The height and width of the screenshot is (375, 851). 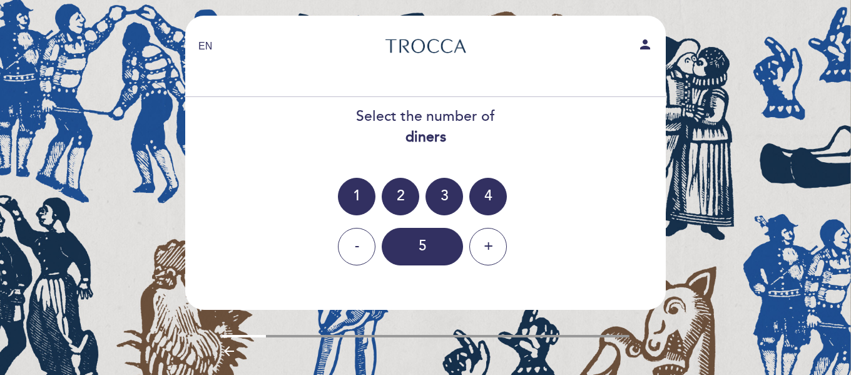 I want to click on a: Trocca, so click(x=425, y=46).